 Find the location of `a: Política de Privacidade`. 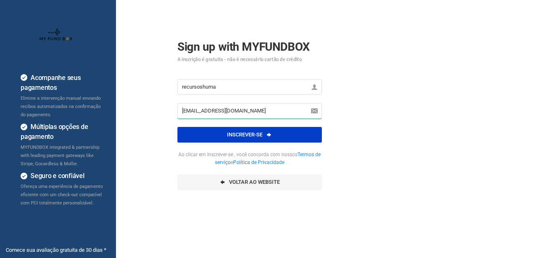

a: Política de Privacidade is located at coordinates (259, 163).